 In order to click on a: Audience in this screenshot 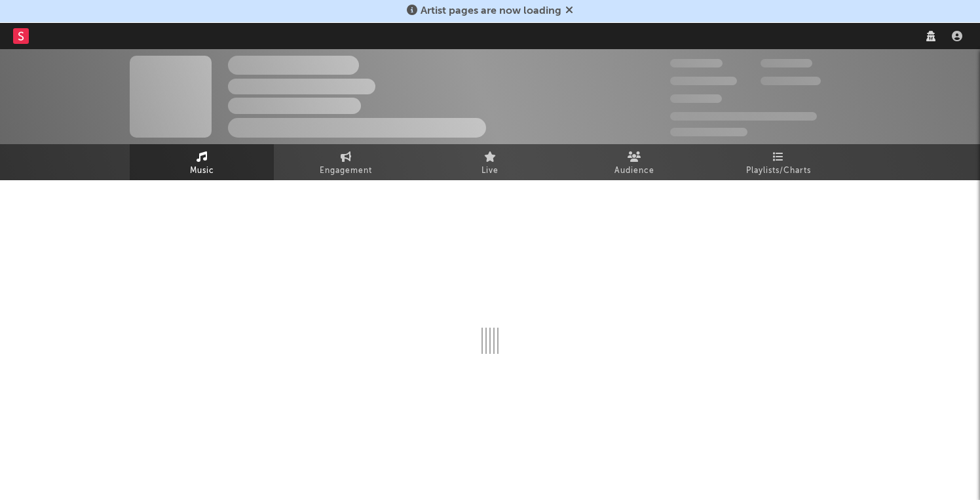, I will do `click(634, 161)`.